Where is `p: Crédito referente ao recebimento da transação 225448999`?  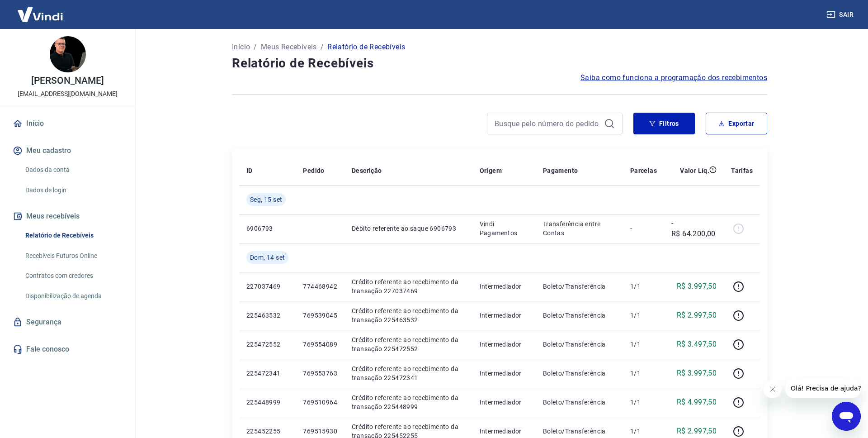 p: Crédito referente ao recebimento da transação 225448999 is located at coordinates (408, 402).